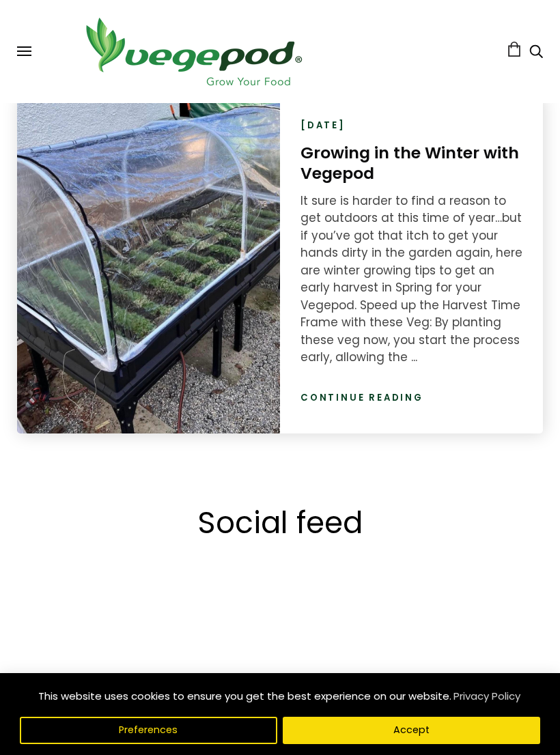 Image resolution: width=560 pixels, height=755 pixels. Describe the element at coordinates (193, 51) in the screenshot. I see `img: Vegepod` at that location.